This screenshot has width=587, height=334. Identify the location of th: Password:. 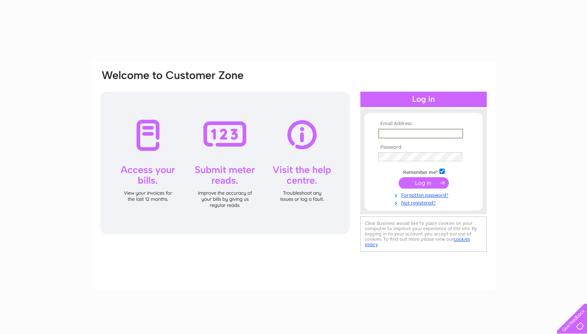
(424, 148).